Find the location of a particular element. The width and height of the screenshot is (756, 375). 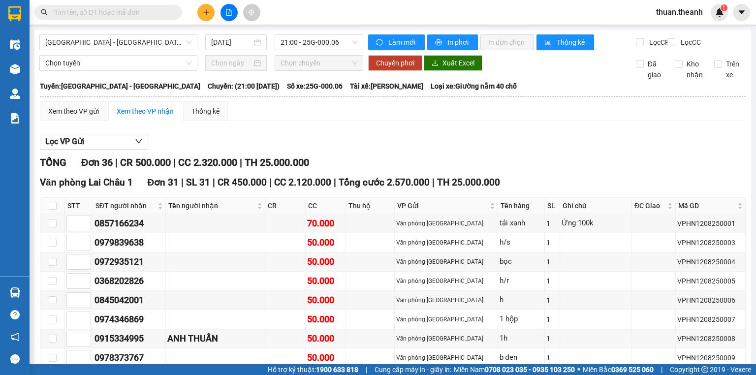

th: STT is located at coordinates (79, 206).